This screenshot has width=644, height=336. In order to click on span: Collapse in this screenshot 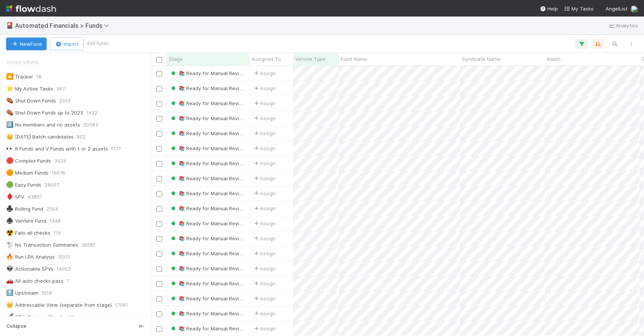, I will do `click(16, 326)`.